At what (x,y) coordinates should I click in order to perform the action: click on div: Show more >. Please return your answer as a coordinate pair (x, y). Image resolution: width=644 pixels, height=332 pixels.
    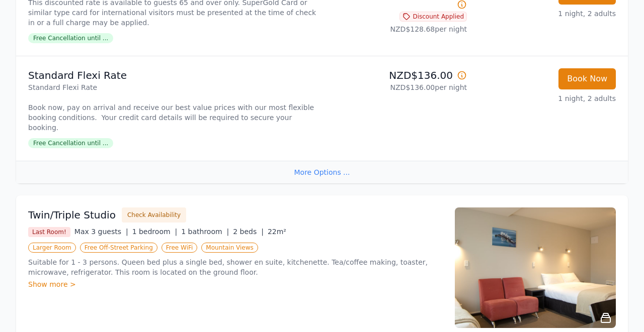
    Looking at the image, I should click on (235, 284).